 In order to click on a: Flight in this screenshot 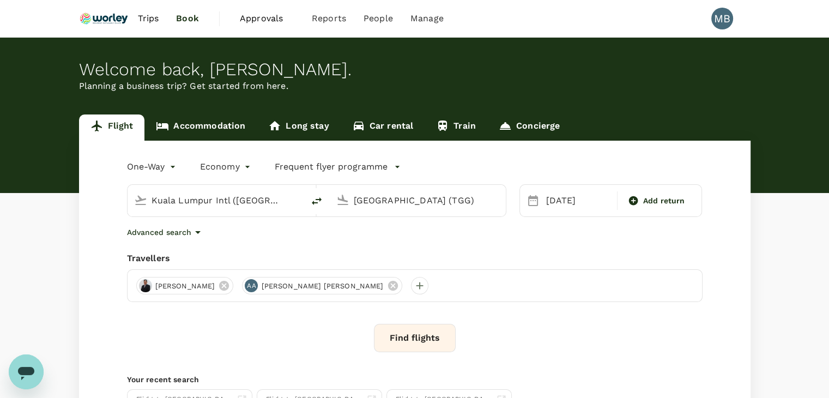, I will do `click(112, 128)`.